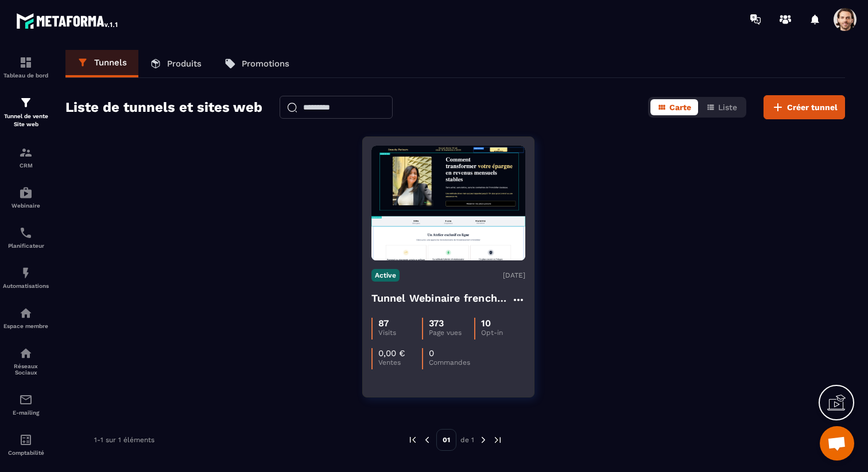  What do you see at coordinates (385, 276) in the screenshot?
I see `p: Active` at bounding box center [385, 276].